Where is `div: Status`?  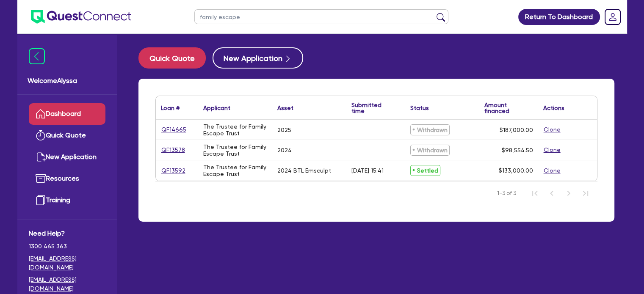 div: Status is located at coordinates (420, 108).